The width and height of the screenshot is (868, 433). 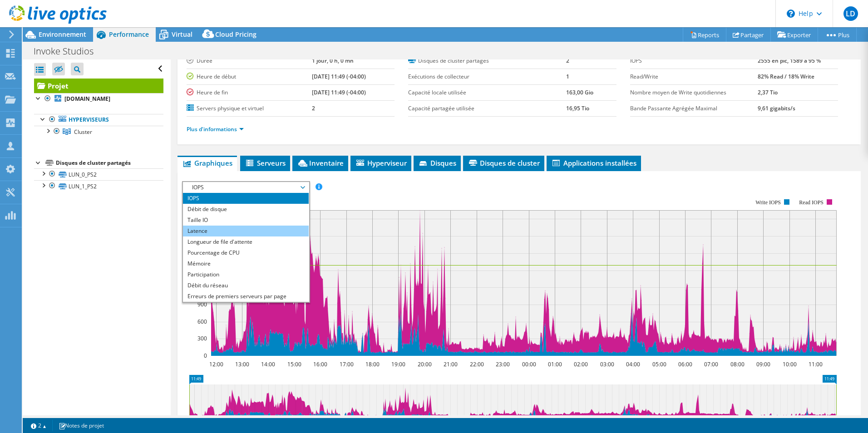 What do you see at coordinates (450, 364) in the screenshot?
I see `text: 21:00` at bounding box center [450, 364].